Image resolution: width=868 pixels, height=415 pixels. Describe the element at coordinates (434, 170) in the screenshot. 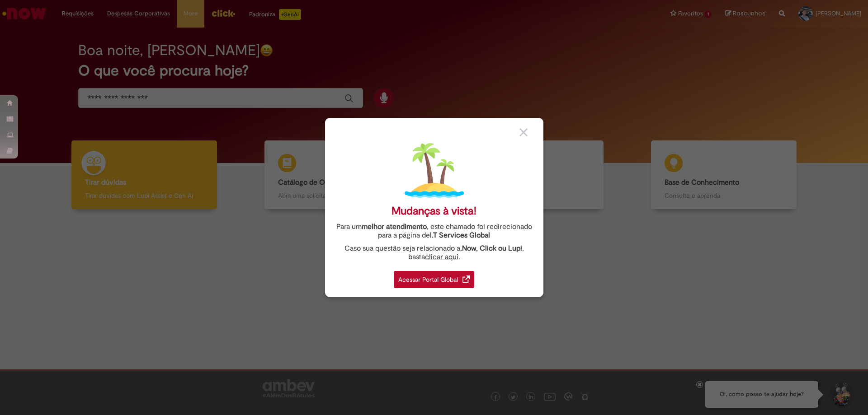

I see `img: island.png` at that location.